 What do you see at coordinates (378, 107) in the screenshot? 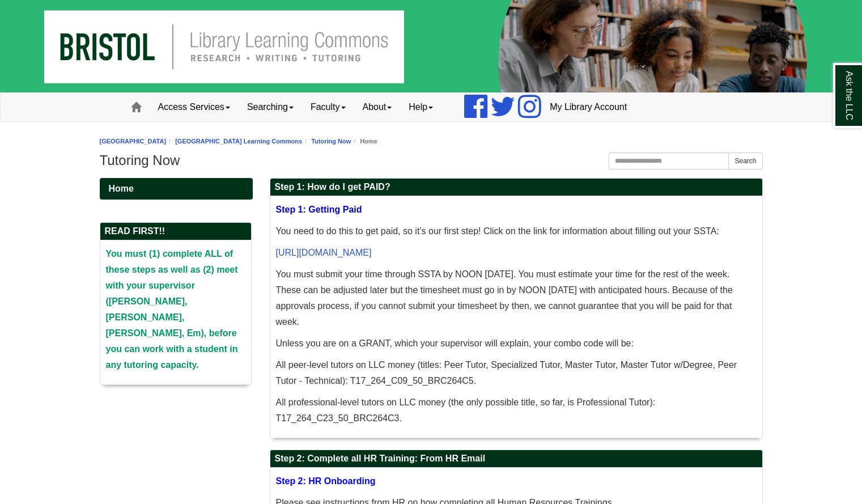
I see `a: About` at bounding box center [378, 107].